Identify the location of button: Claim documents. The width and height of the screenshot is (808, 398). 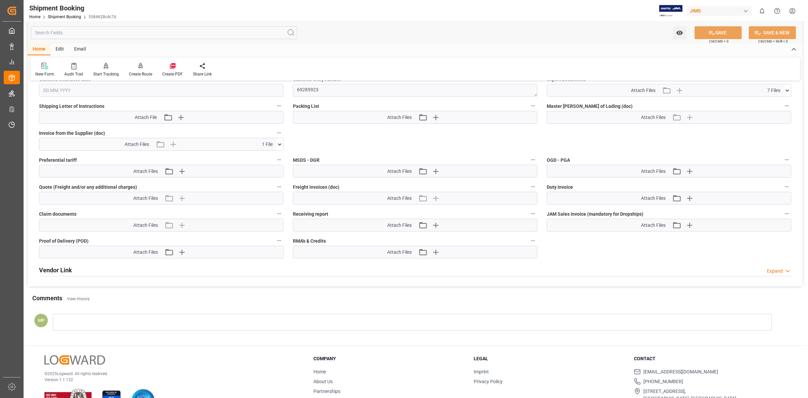
(279, 213).